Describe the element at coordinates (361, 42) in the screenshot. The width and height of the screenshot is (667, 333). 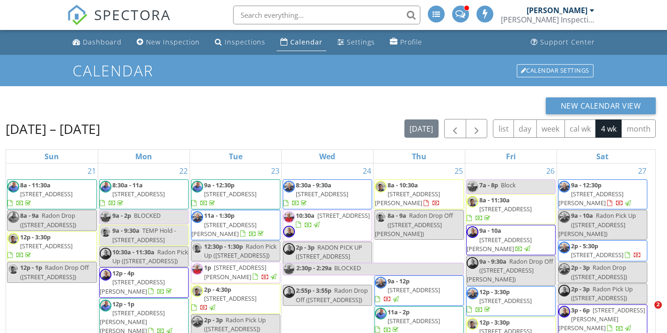
I see `div: Settings` at that location.